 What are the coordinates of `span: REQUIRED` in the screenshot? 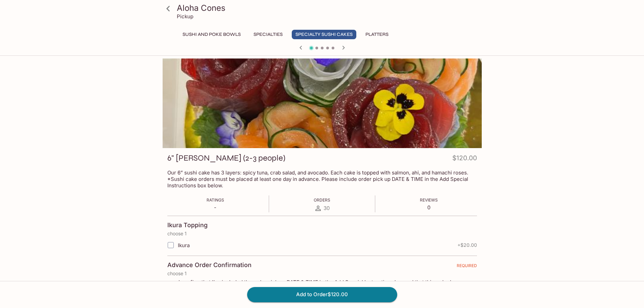 It's located at (467, 267).